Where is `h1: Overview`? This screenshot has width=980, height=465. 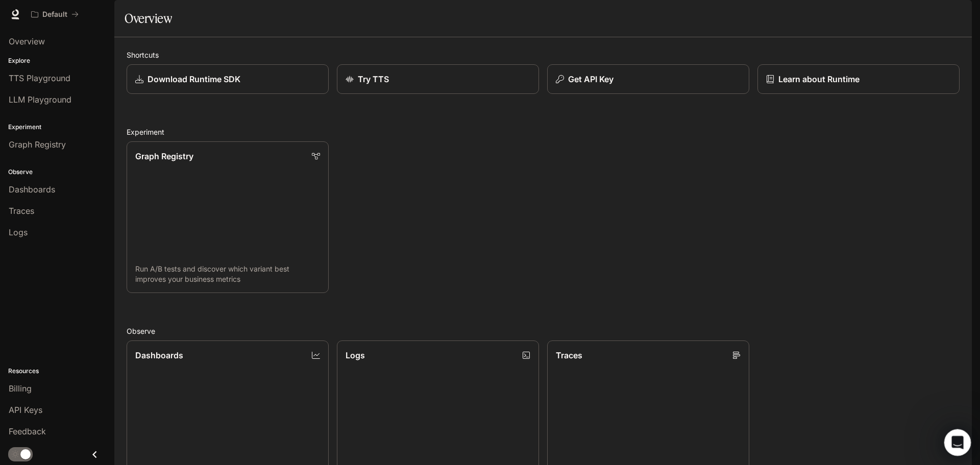 h1: Overview is located at coordinates (148, 19).